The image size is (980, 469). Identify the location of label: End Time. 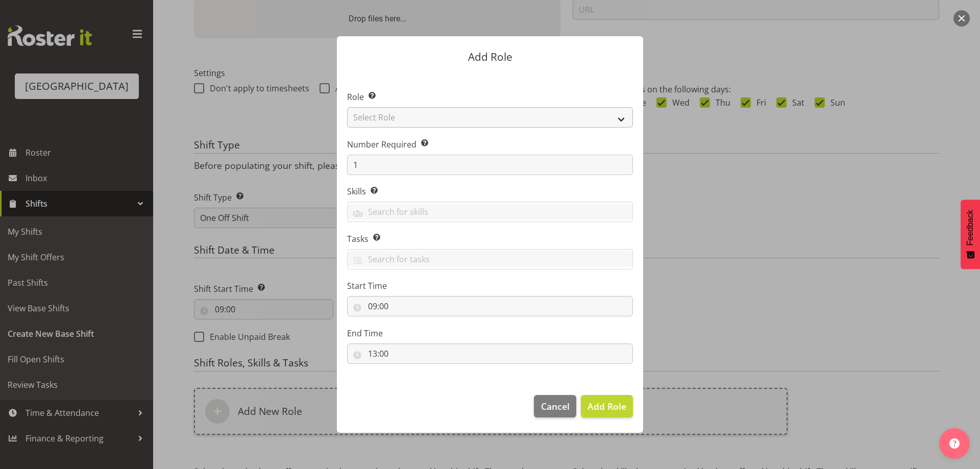
(490, 333).